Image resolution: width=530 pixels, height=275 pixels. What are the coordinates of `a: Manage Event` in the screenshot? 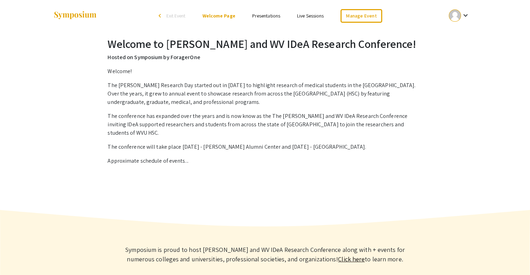 It's located at (361, 16).